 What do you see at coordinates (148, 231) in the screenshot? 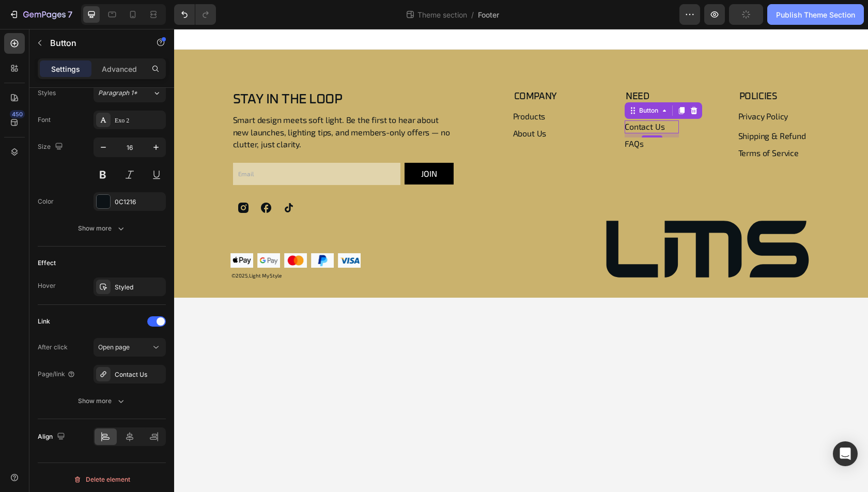
I see `img: gempages_575949357308707779-9be58405-b41f-41b6-b8ce-df01bad36757.webp` at bounding box center [148, 231].